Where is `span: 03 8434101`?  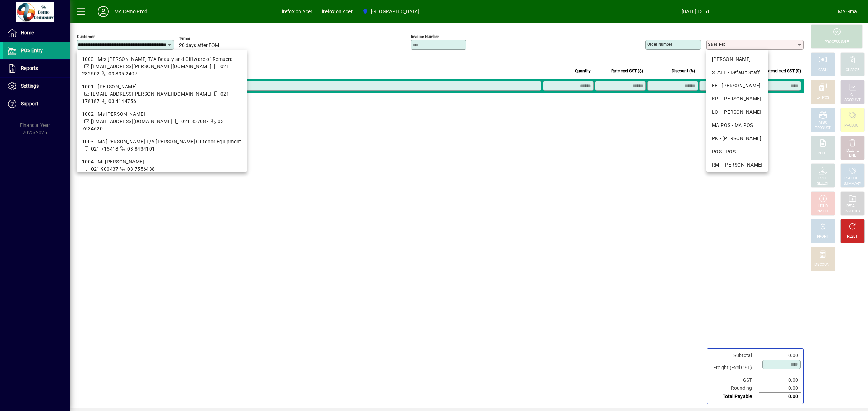 span: 03 8434101 is located at coordinates (141, 149).